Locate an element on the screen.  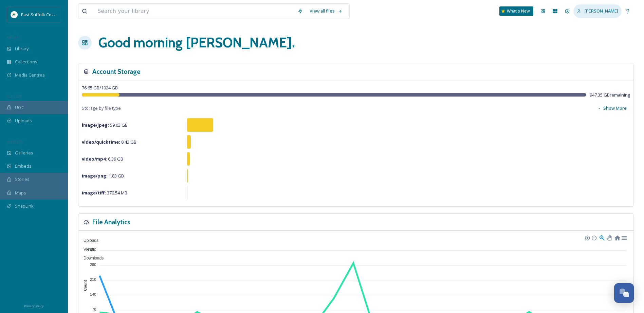
div: Menu is located at coordinates (624, 238).